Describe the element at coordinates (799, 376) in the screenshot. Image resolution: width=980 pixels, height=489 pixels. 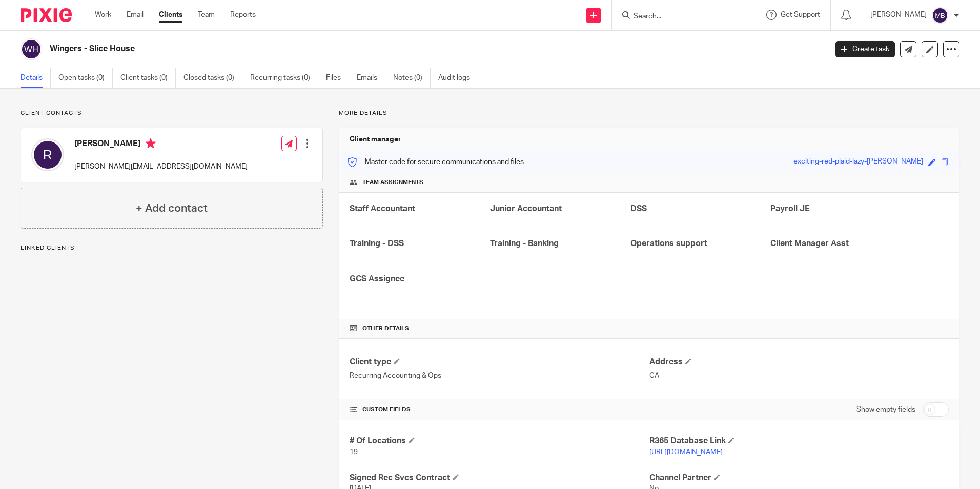
I see `p: CA` at that location.